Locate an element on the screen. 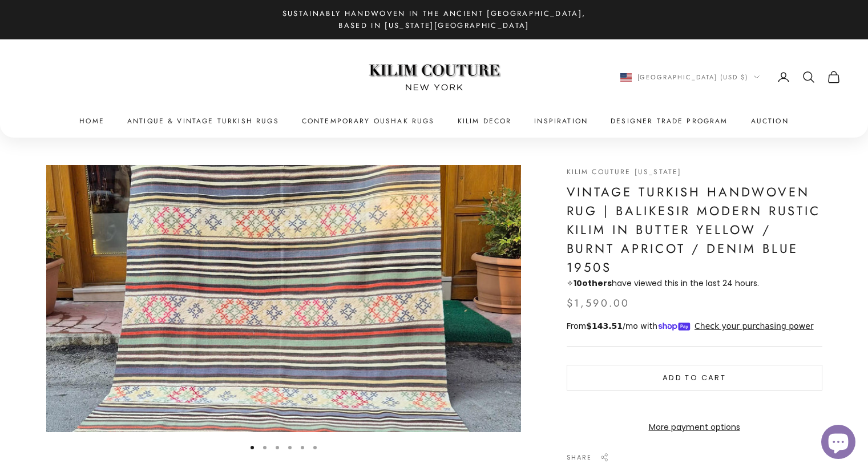 The width and height of the screenshot is (868, 471). div: Item 1 of 6 is located at coordinates (284, 299).